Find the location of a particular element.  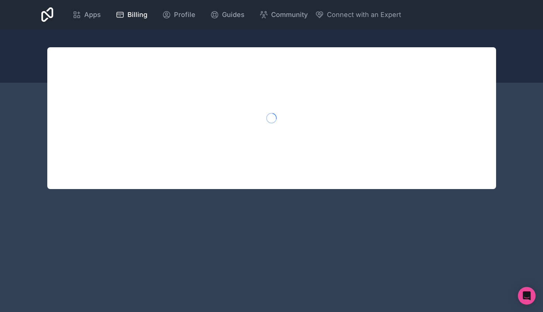

span: Community is located at coordinates (289, 15).